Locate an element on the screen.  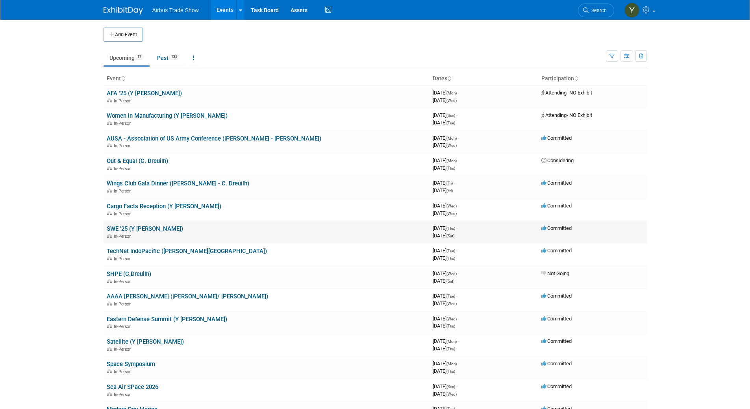
a: Search is located at coordinates (596, 10).